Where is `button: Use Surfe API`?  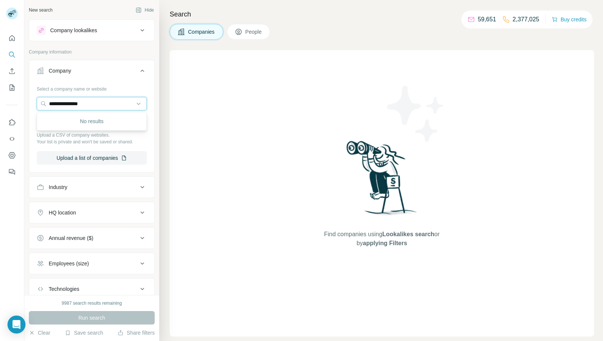
button: Use Surfe API is located at coordinates (12, 139).